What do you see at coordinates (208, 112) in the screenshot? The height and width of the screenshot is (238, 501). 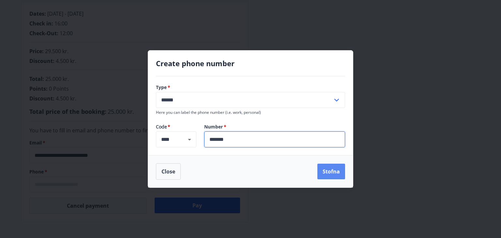 I see `span: Here you can label the phone number (i.e. work, personal)` at bounding box center [208, 112].